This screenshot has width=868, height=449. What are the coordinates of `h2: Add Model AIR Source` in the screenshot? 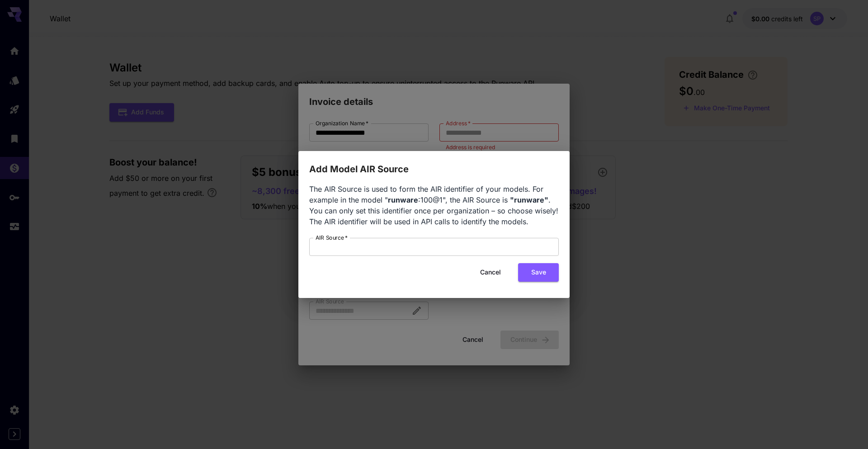 It's located at (434, 163).